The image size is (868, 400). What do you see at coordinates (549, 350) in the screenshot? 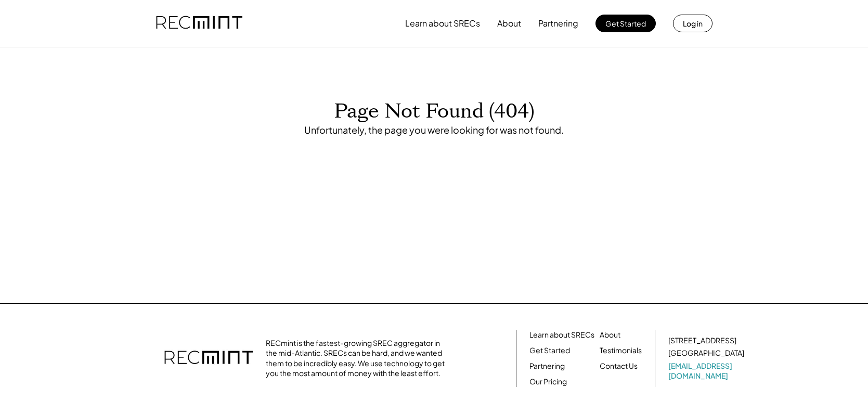
I see `a: Get Started` at bounding box center [549, 350].